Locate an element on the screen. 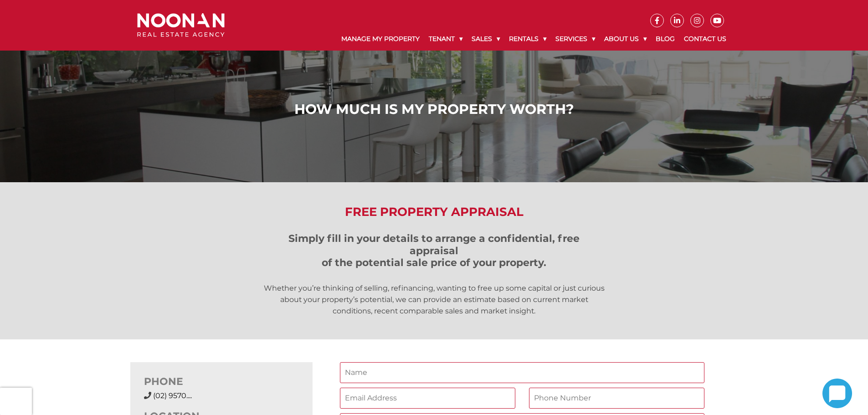  h2: Free Property Appraisal is located at coordinates (434, 212).